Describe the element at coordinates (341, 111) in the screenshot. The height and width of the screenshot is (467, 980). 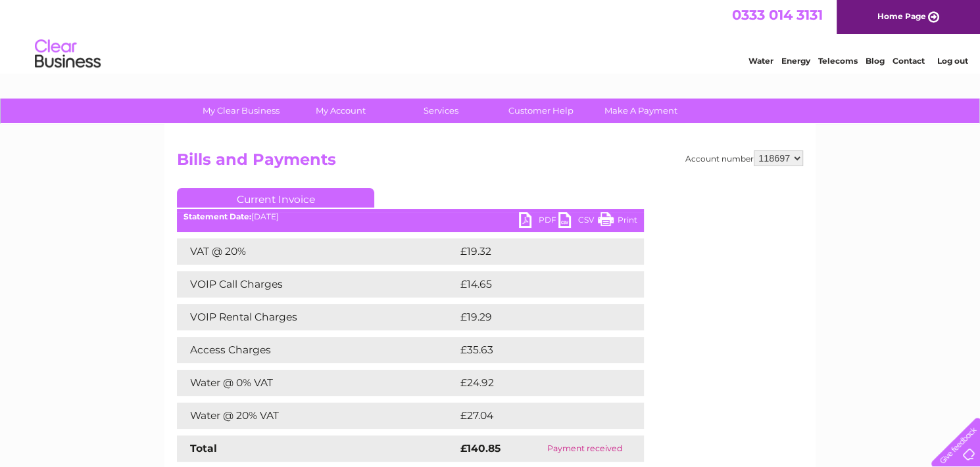
I see `a: My Account` at that location.